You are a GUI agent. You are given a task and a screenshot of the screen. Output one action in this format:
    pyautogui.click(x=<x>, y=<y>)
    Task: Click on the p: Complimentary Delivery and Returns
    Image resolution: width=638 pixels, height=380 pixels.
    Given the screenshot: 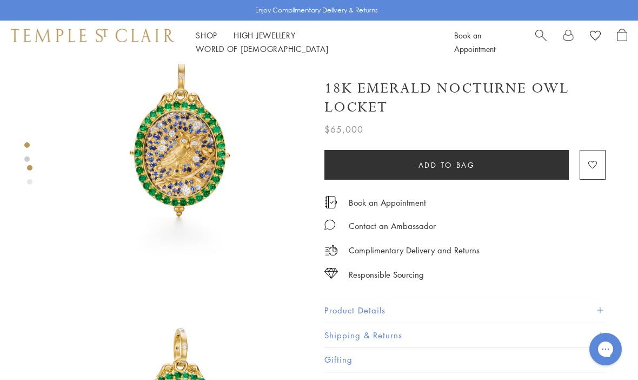 What is the action you would take?
    pyautogui.click(x=414, y=250)
    